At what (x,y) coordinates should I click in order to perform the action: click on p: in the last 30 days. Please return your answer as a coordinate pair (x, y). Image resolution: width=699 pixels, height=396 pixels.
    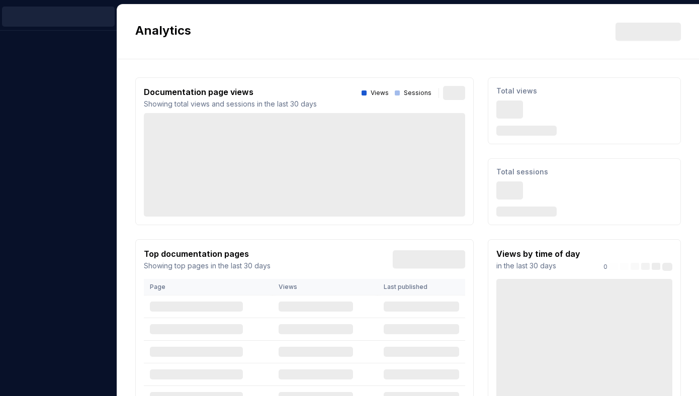
    Looking at the image, I should click on (538, 266).